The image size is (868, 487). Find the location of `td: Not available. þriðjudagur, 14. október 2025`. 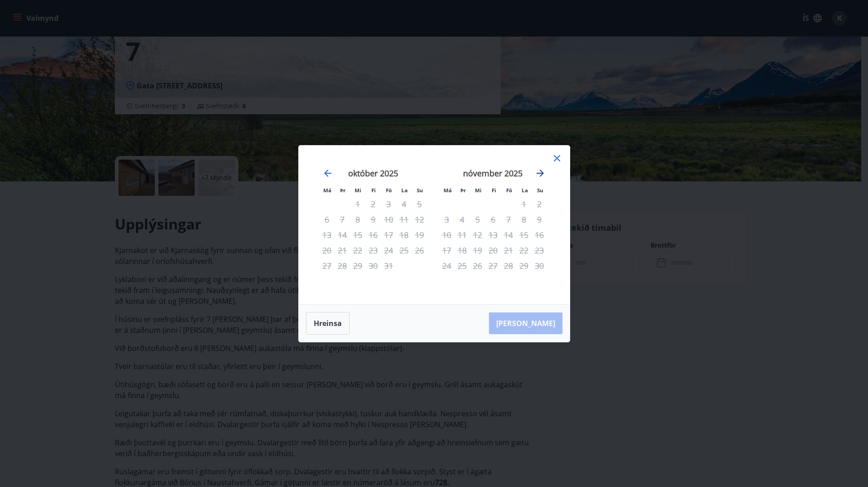

td: Not available. þriðjudagur, 14. október 2025 is located at coordinates (342, 235).